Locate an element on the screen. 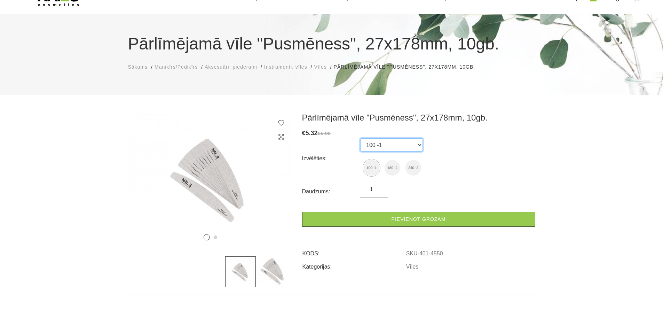 The height and width of the screenshot is (332, 663). div: Izvēlēties: is located at coordinates (331, 158).